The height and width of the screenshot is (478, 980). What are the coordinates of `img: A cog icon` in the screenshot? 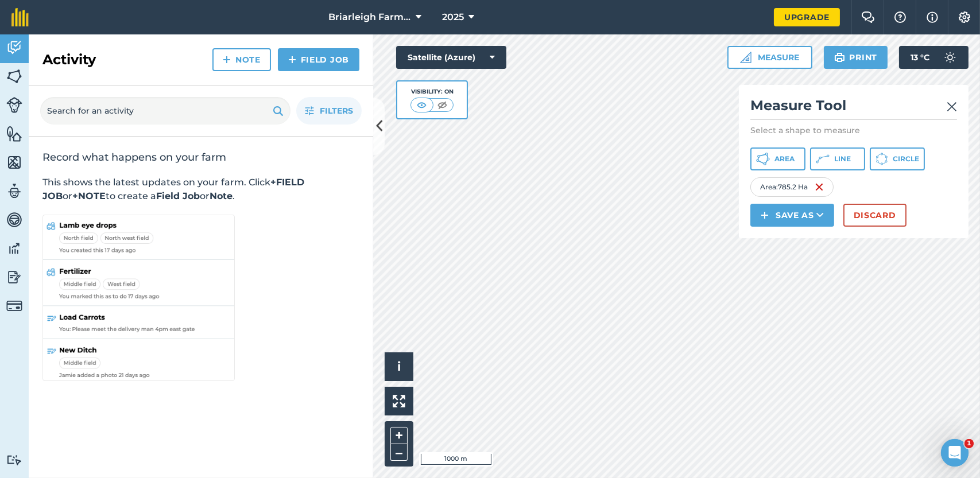 It's located at (964, 17).